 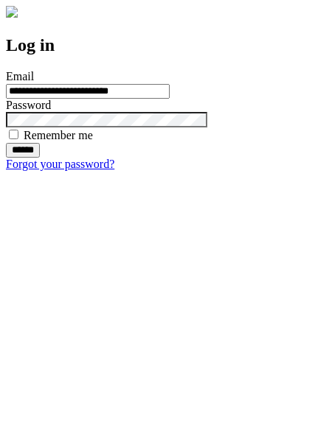 What do you see at coordinates (58, 135) in the screenshot?
I see `label: Remember me` at bounding box center [58, 135].